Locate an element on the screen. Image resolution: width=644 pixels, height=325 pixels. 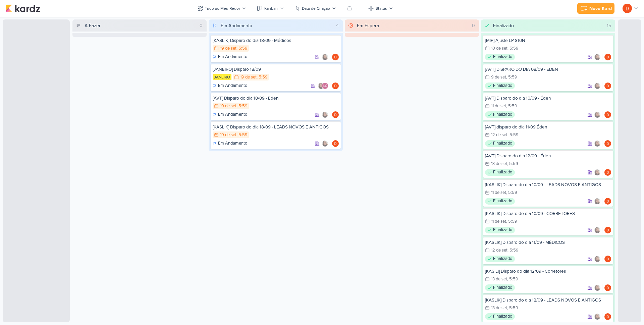
div: 12 de set is located at coordinates (499, 135).